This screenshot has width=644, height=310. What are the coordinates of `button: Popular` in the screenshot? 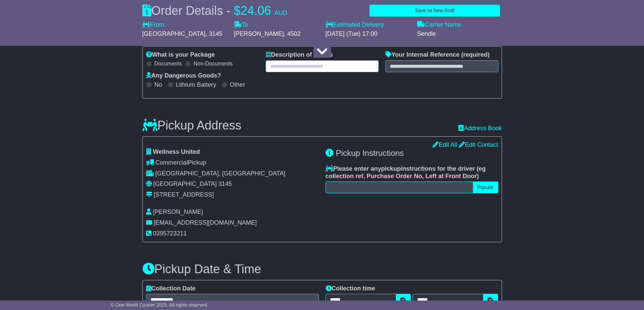 It's located at (485, 187).